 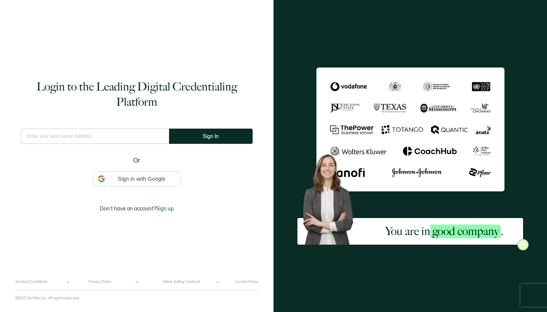 I want to click on a: Cookie Policy, so click(x=247, y=282).